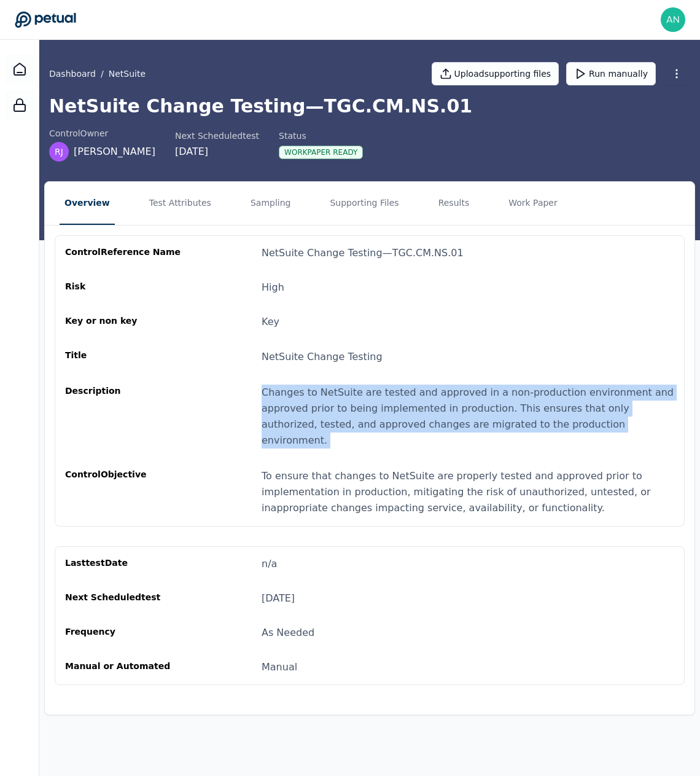 The width and height of the screenshot is (700, 776). I want to click on button: NetSuite, so click(127, 74).